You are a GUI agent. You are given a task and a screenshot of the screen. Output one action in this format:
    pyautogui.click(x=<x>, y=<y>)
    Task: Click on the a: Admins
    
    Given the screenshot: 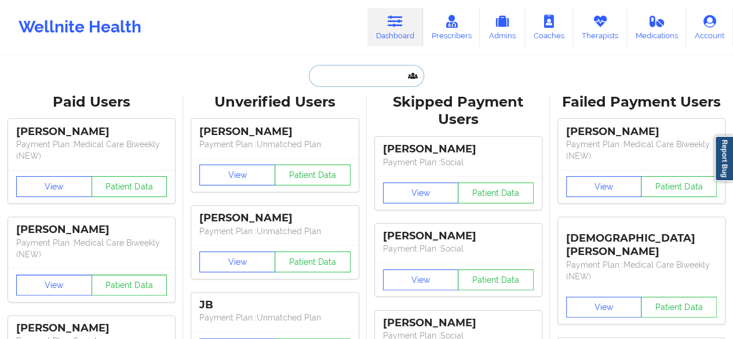 What is the action you would take?
    pyautogui.click(x=503, y=27)
    